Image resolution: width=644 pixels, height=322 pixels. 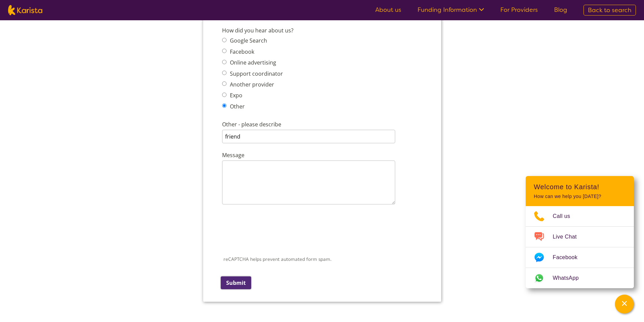 I want to click on span: WhatsApp, so click(x=569, y=278).